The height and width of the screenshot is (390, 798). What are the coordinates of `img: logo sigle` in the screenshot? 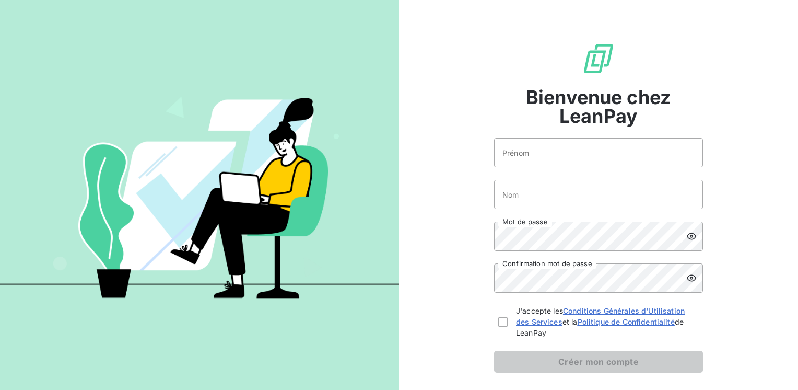 It's located at (598, 58).